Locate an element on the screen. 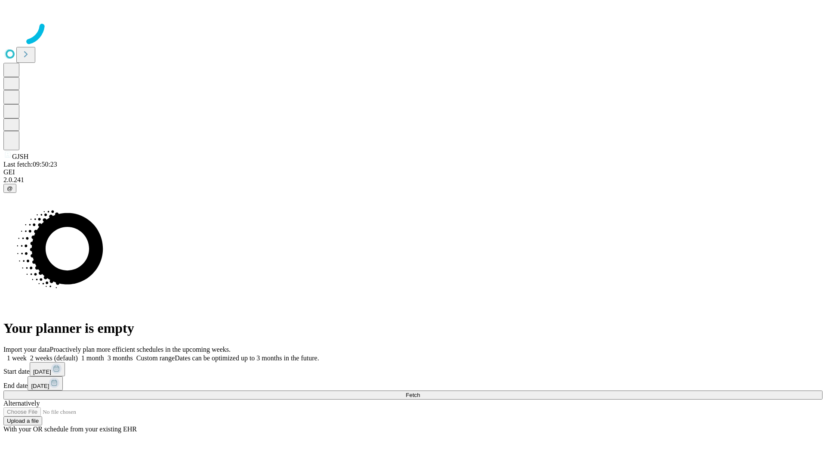  span: Fetch is located at coordinates (413, 395).